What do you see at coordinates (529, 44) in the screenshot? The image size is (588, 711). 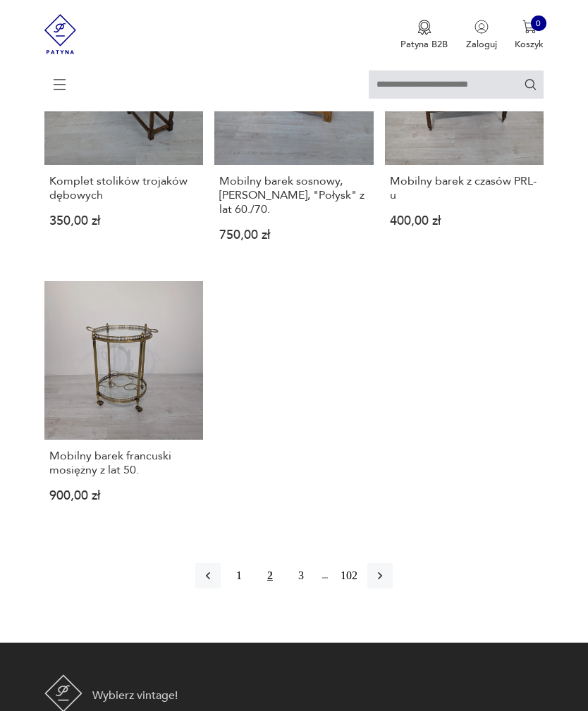 I see `p: Koszyk` at bounding box center [529, 44].